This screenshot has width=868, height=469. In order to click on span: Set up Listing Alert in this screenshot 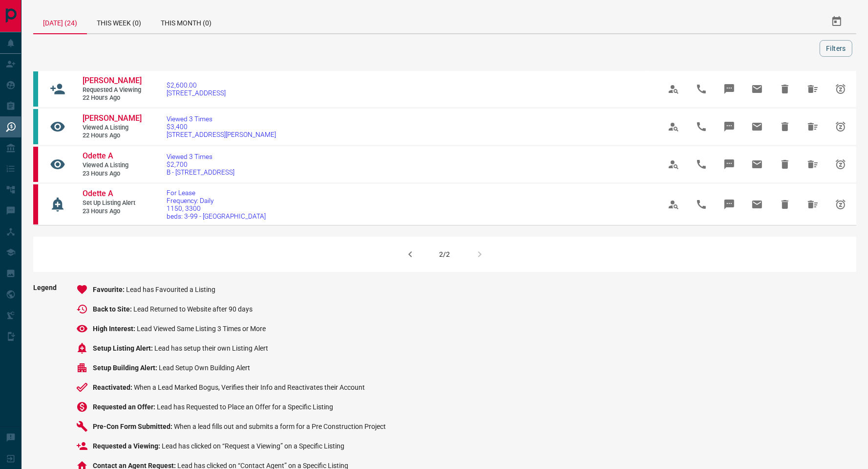, I will do `click(112, 203)`.